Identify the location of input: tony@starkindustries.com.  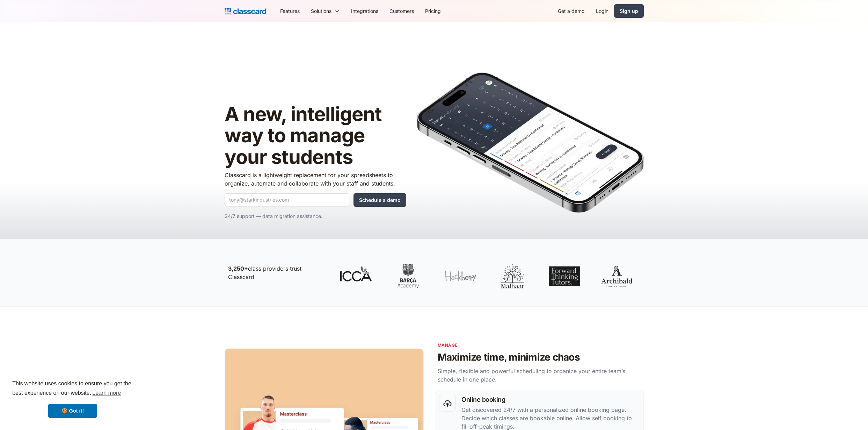
(287, 200).